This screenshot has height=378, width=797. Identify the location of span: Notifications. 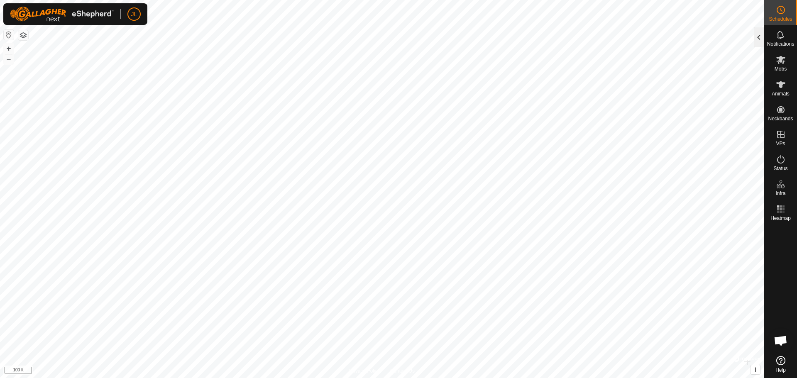
(781, 44).